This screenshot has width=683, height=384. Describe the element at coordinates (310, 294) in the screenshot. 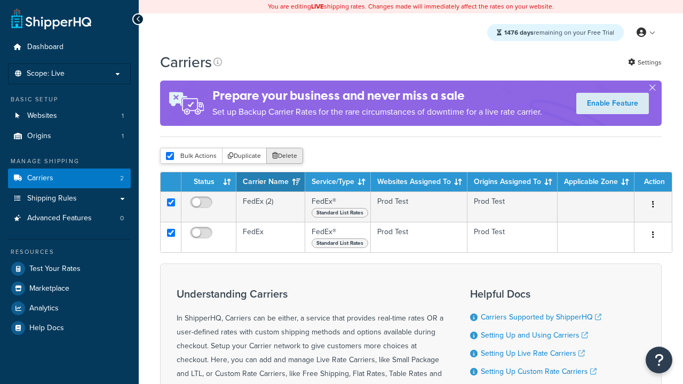

I see `h3: Understanding Carriers` at that location.